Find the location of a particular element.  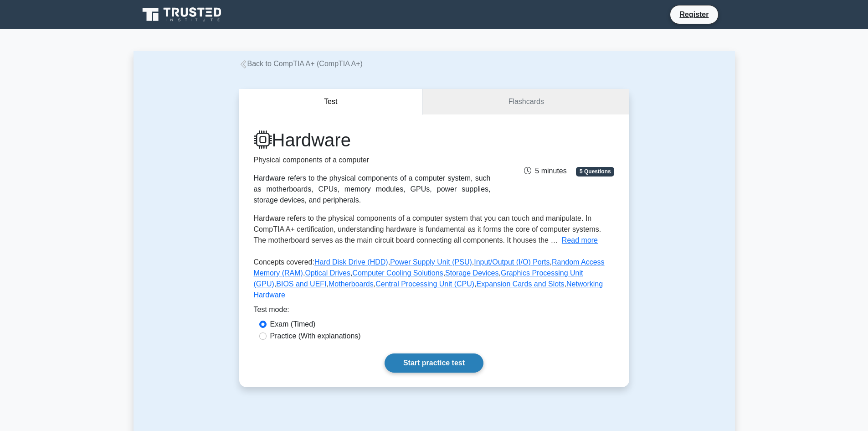

h1: Hardware is located at coordinates (373, 140).